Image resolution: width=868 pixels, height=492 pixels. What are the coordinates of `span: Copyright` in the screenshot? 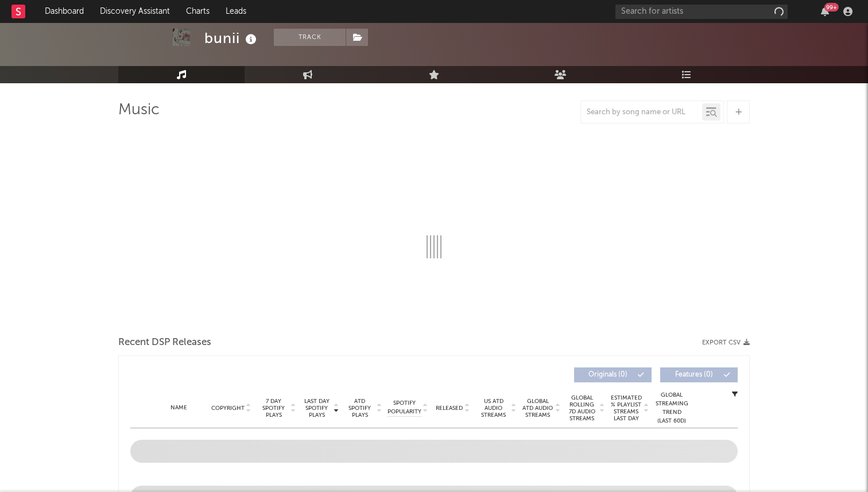 It's located at (228, 408).